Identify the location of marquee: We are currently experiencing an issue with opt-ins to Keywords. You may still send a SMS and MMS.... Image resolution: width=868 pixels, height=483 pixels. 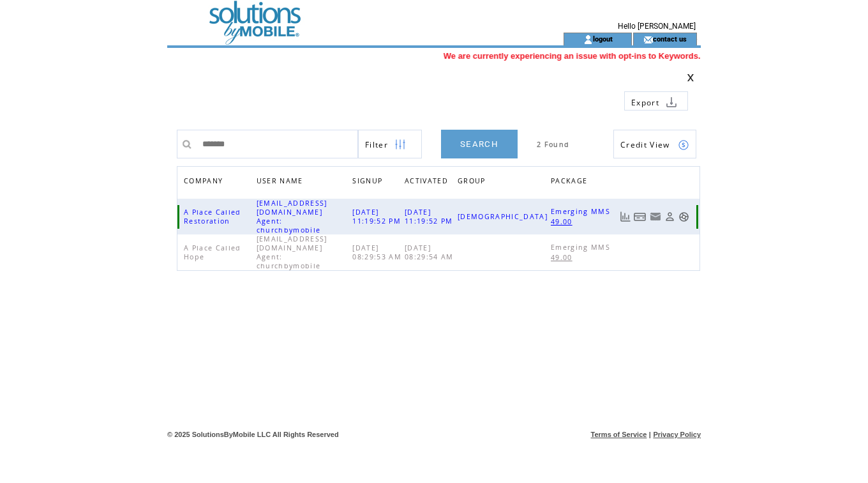
(434, 56).